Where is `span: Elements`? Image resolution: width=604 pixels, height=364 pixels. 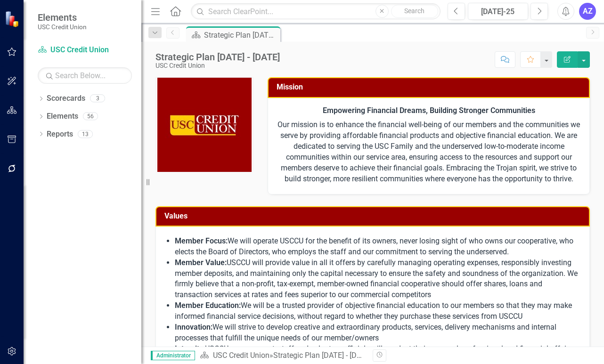 span: Elements is located at coordinates (62, 18).